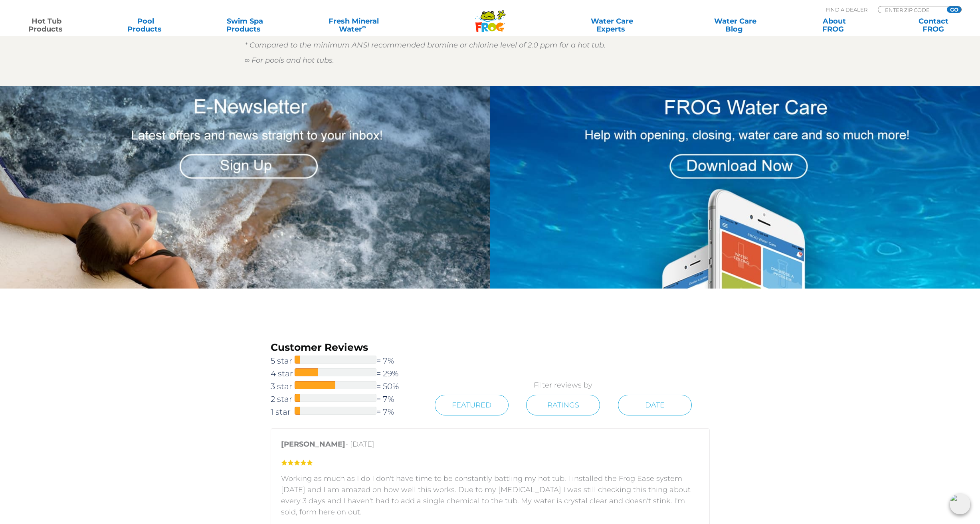 Image resolution: width=980 pixels, height=524 pixels. What do you see at coordinates (289, 60) in the screenshot?
I see `em: ∞ For pools and hot tubs.` at bounding box center [289, 60].